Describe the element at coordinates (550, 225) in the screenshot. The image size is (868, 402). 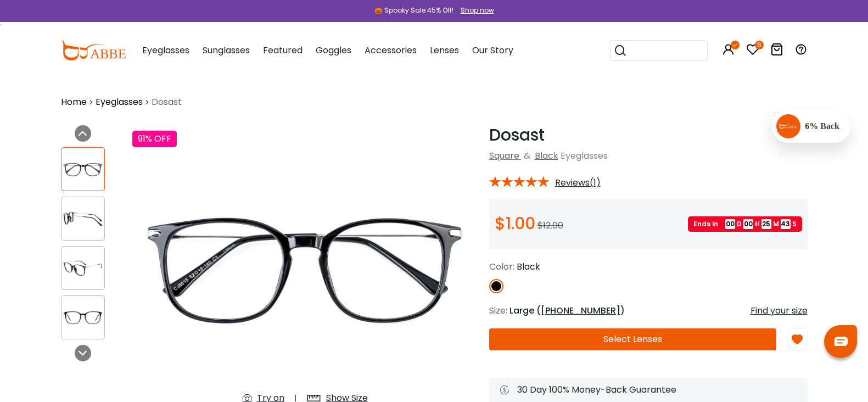
I see `span: $12.00` at that location.